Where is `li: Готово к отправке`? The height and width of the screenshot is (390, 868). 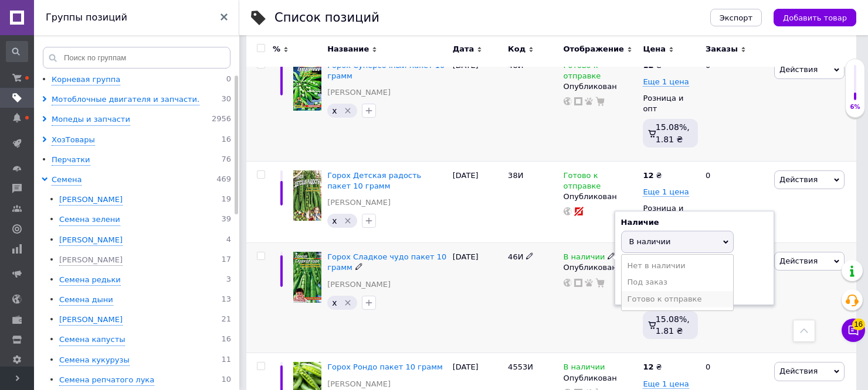
li: Готово к отправке is located at coordinates (678, 300).